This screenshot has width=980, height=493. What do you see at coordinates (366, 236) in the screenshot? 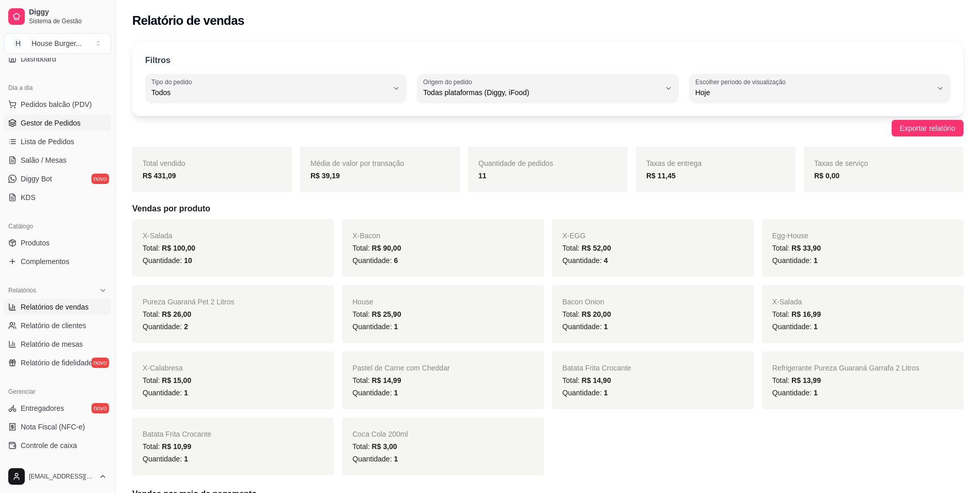
I see `span: X-Bacon` at bounding box center [366, 236].